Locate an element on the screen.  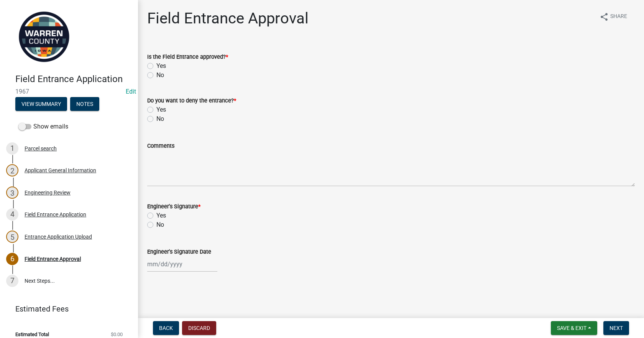
div: Field Entrance Approval is located at coordinates (53, 259).